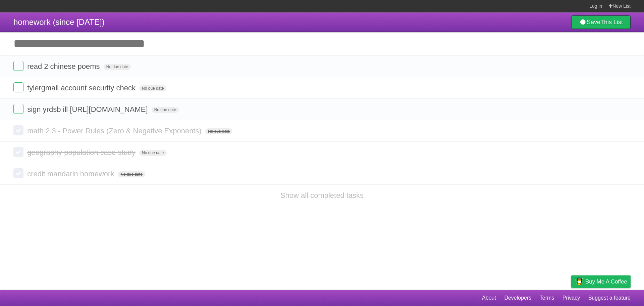 The image size is (644, 306). I want to click on span: geography population case study, so click(82, 152).